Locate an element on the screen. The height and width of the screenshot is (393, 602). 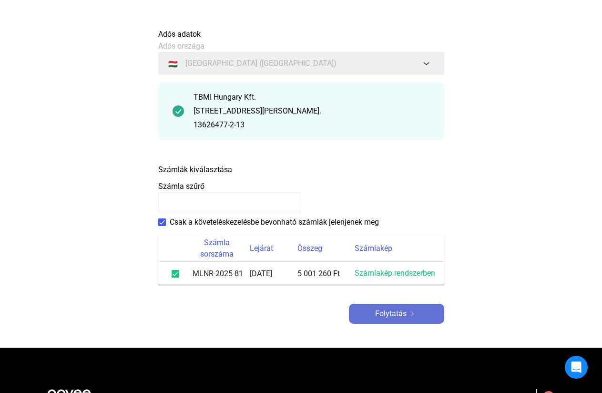
font: Számlakép rendszerben is located at coordinates (395, 273).